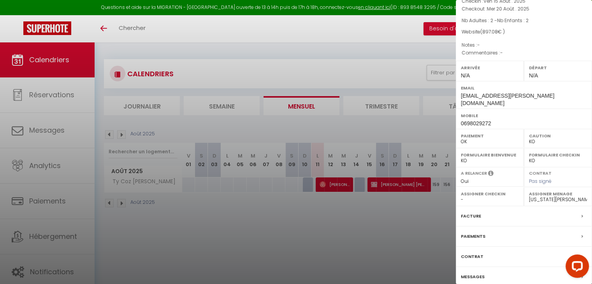 The image size is (592, 284). What do you see at coordinates (524, 116) in the screenshot?
I see `label: Mobile` at bounding box center [524, 116].